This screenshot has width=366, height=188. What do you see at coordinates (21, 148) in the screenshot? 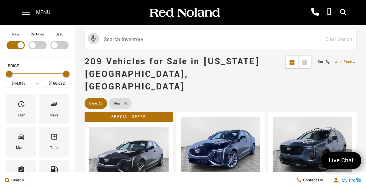
I see `div: Model` at bounding box center [21, 148].